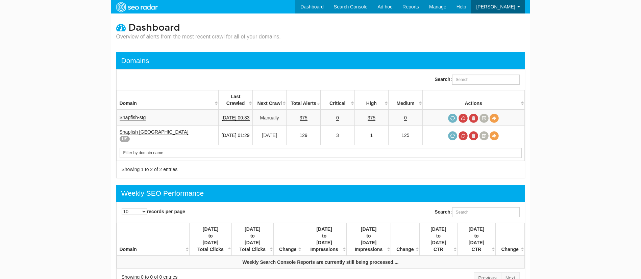 The image size is (641, 279). What do you see at coordinates (437, 7) in the screenshot?
I see `span: Manage` at bounding box center [437, 7].